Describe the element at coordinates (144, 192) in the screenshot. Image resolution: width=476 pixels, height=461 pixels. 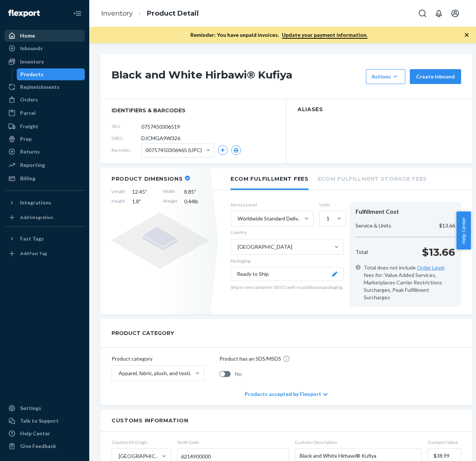
I see `span: 12.45` at that location.